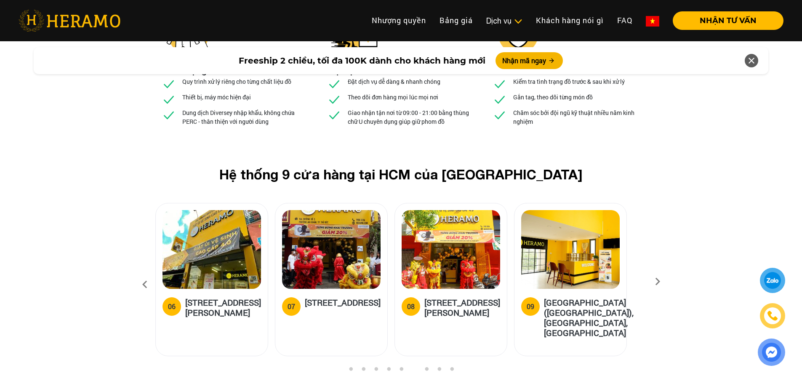  I want to click on div: Dịch vụ, so click(505, 21).